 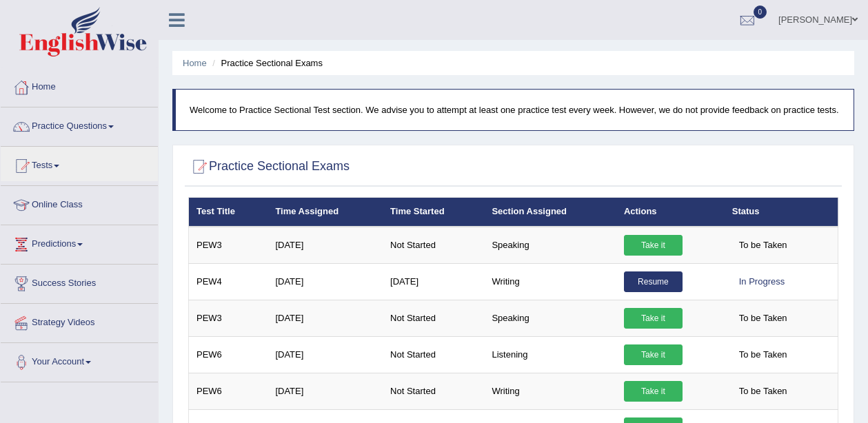 I want to click on a: Success Stories, so click(x=79, y=282).